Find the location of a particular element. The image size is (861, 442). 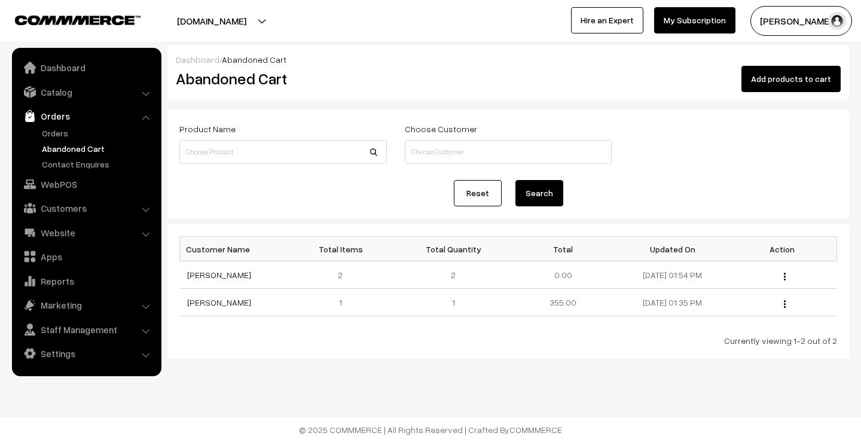

a: My Subscription is located at coordinates (694, 20).